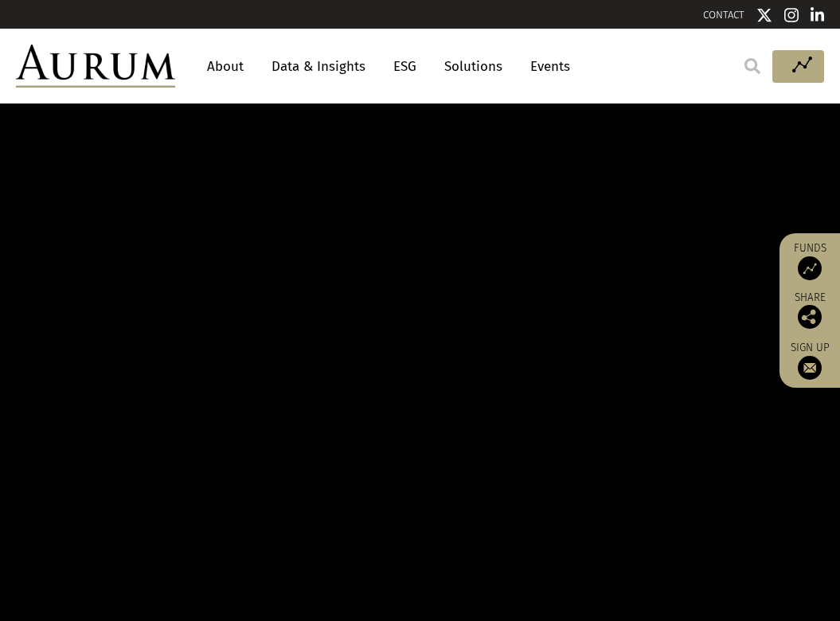 Image resolution: width=840 pixels, height=621 pixels. I want to click on img: Instagram icon, so click(792, 15).